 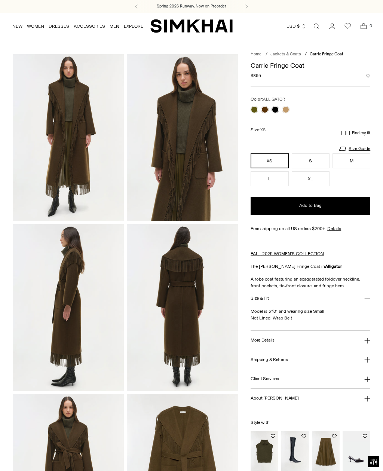 I want to click on nav: breadcrumbs, so click(x=310, y=54).